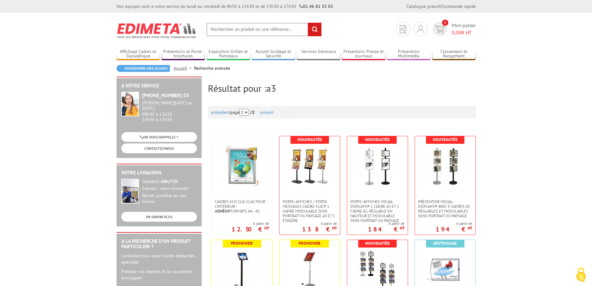 The height and width of the screenshot is (286, 592). What do you see at coordinates (143, 68) in the screenshot?
I see `a: Poursuivre mes achats` at bounding box center [143, 68].